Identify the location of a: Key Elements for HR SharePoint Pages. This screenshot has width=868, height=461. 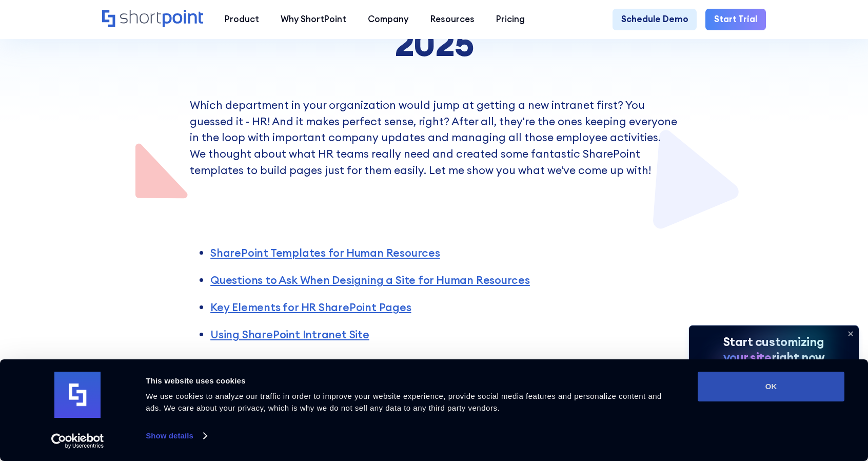
(311, 307).